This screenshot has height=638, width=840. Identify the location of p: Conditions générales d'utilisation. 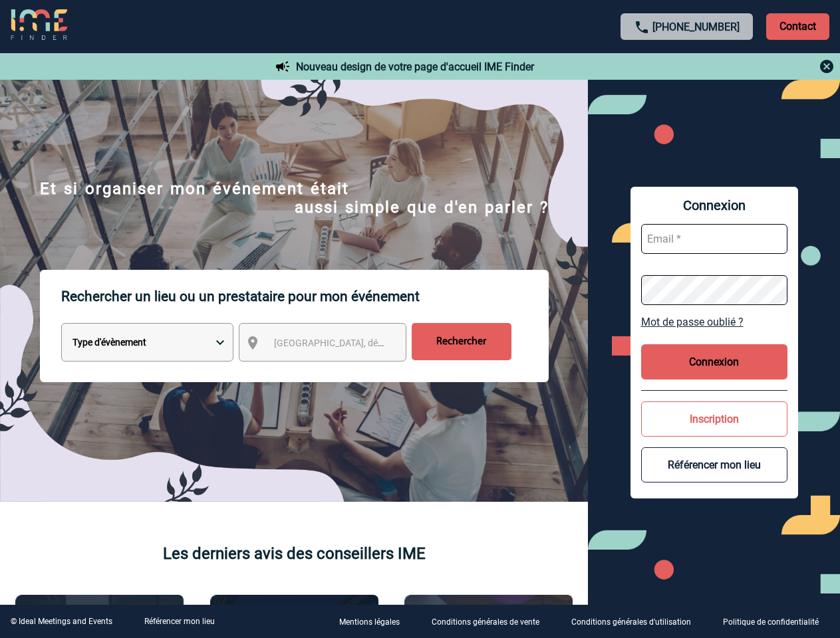
(632, 623).